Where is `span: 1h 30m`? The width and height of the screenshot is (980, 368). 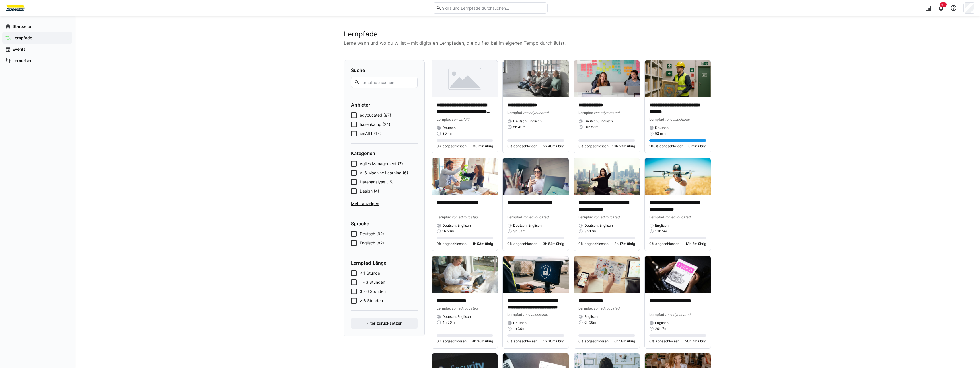 span: 1h 30m is located at coordinates (519, 329).